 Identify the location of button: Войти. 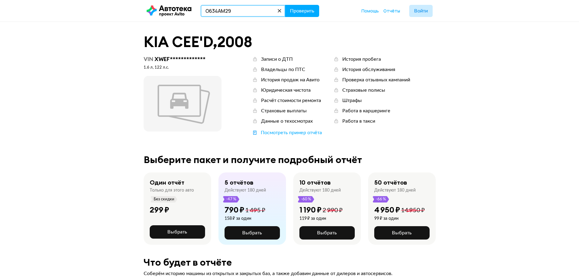
(420, 11).